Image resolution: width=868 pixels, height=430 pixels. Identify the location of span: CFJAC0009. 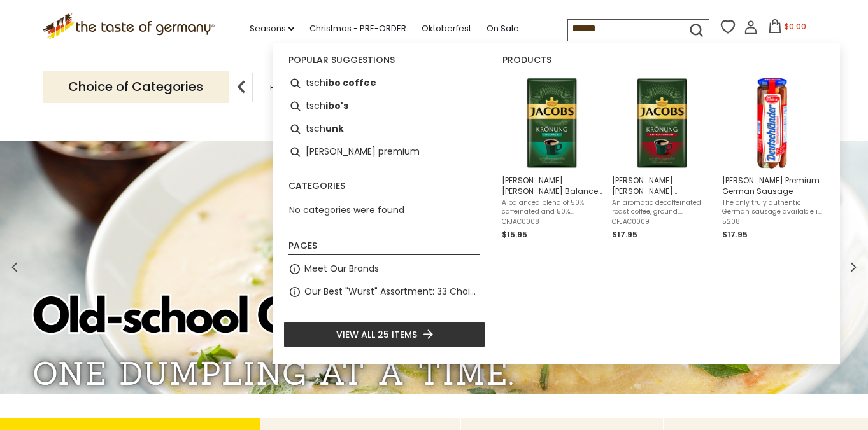
(662, 222).